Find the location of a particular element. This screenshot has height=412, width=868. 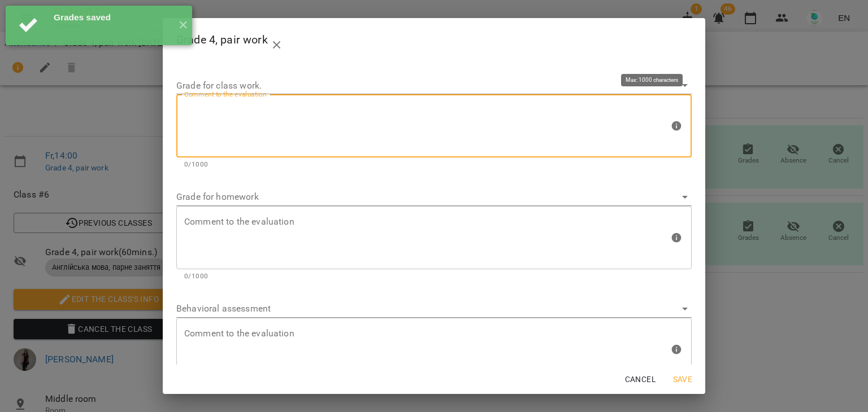

div: Max: 1000 characters is located at coordinates (434, 356).